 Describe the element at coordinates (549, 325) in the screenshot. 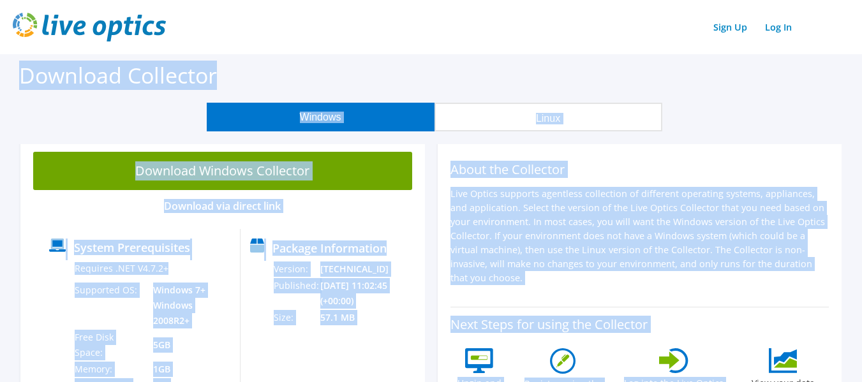

I see `label: Next Steps for using the Collector` at that location.